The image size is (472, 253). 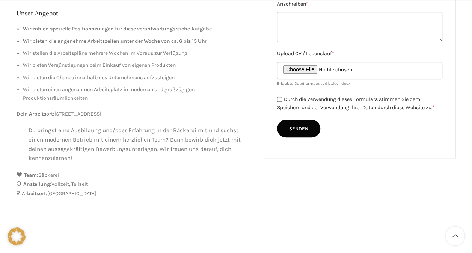 I want to click on strong: Wir zahlen spezielle Positionszulagen für diese verantwortungsreiche Aufgabe, so click(x=117, y=29).